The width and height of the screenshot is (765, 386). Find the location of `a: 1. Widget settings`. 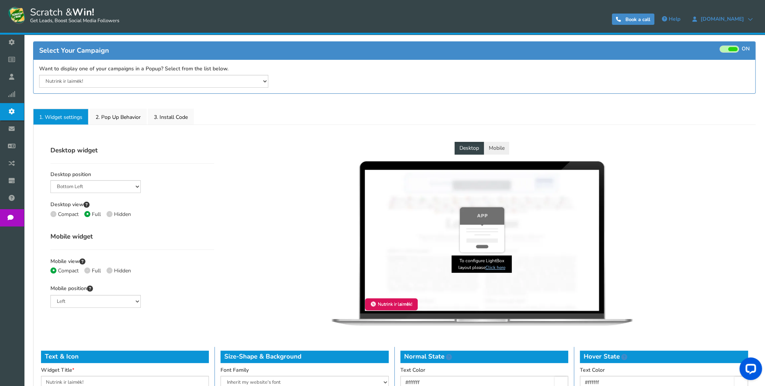

a: 1. Widget settings is located at coordinates (61, 117).